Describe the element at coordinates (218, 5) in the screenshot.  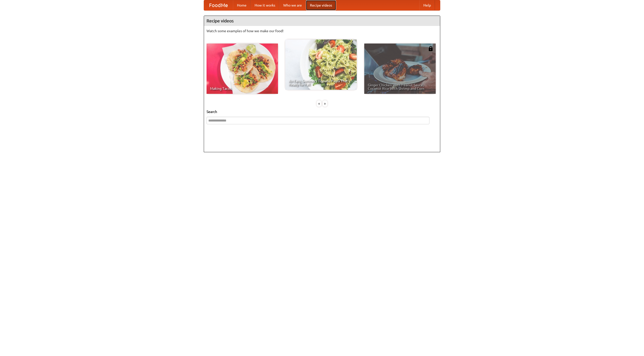
I see `a: FoodMe` at that location.